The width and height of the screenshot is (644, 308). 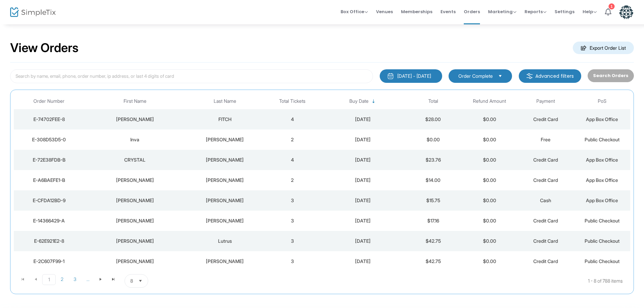 I want to click on img: filter, so click(x=529, y=76).